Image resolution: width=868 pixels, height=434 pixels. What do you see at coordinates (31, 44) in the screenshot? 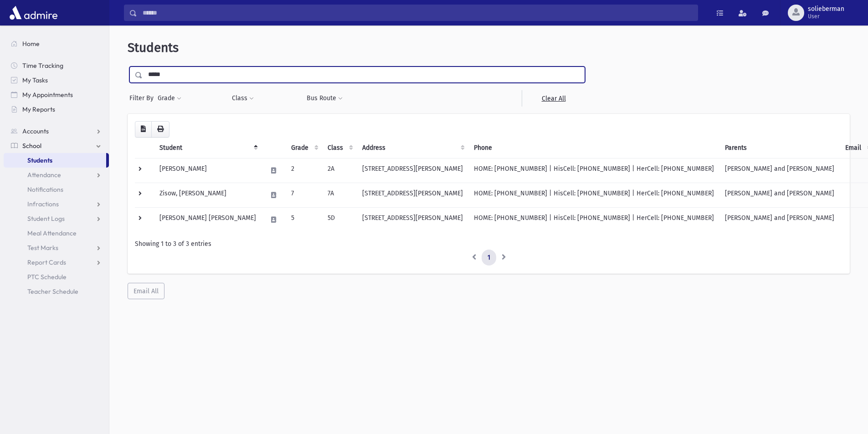
I see `span: Home` at bounding box center [31, 44].